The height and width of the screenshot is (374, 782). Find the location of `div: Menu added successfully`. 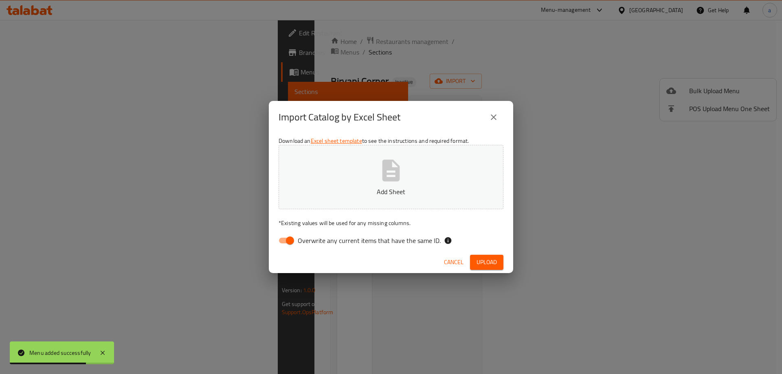

div: Menu added successfully is located at coordinates (60, 353).